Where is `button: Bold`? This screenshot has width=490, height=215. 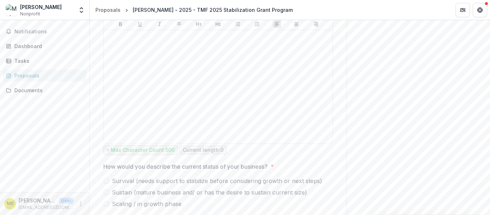
button: Bold is located at coordinates (120, 24).